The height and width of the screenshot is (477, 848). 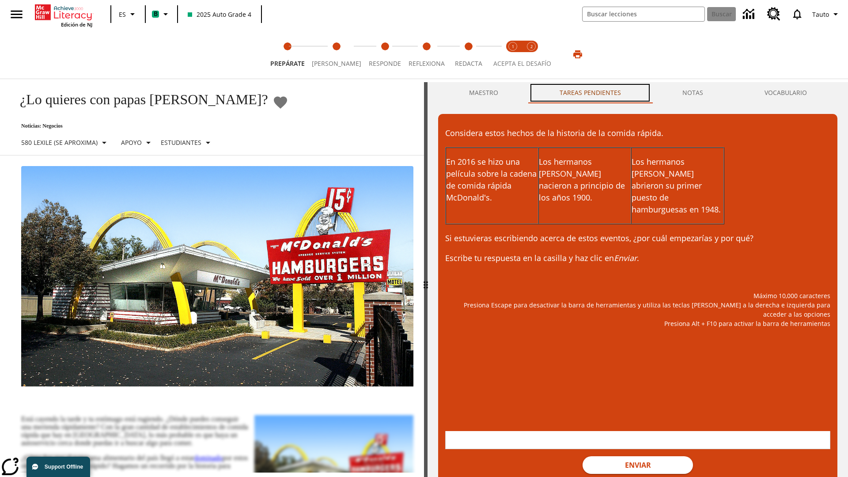 I want to click on div: Portada, so click(x=64, y=15).